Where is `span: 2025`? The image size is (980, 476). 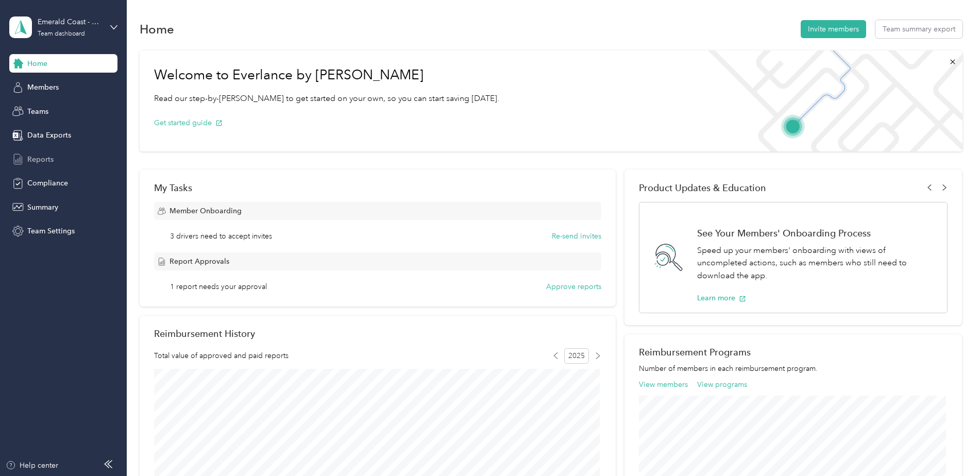 span: 2025 is located at coordinates (576, 356).